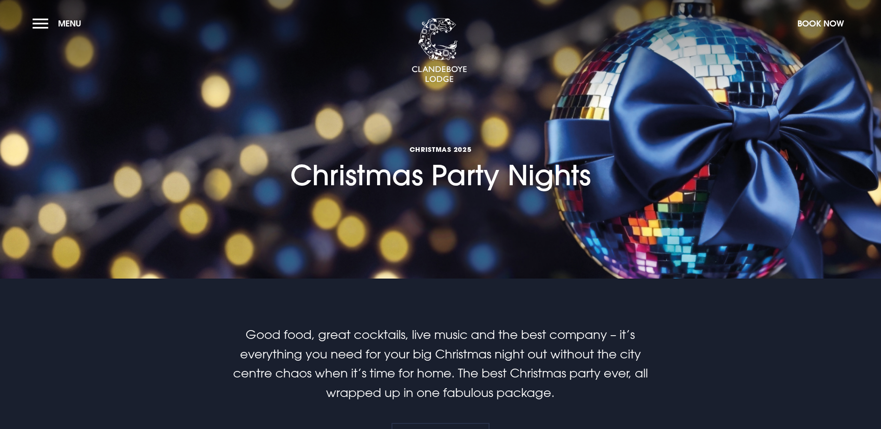 This screenshot has width=881, height=429. Describe the element at coordinates (59, 23) in the screenshot. I see `button: Menu` at that location.